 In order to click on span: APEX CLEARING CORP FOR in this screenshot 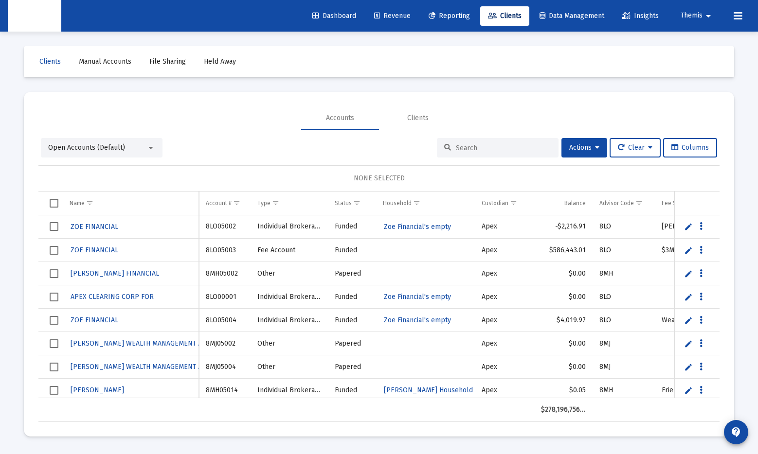, I will do `click(112, 297)`.